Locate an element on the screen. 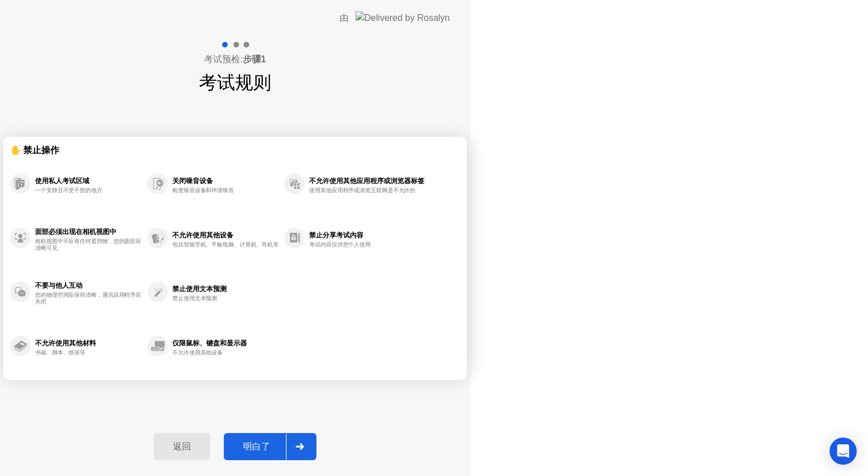 Image resolution: width=868 pixels, height=476 pixels. div: 不要与他人互动 is located at coordinates (88, 285).